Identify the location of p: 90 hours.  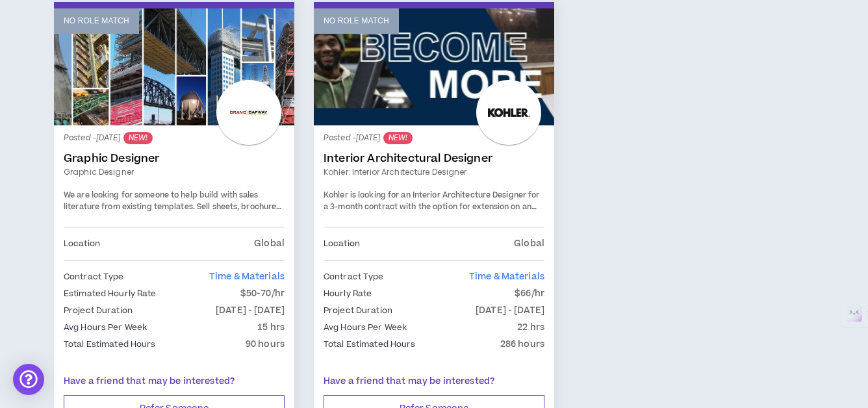
(265, 344).